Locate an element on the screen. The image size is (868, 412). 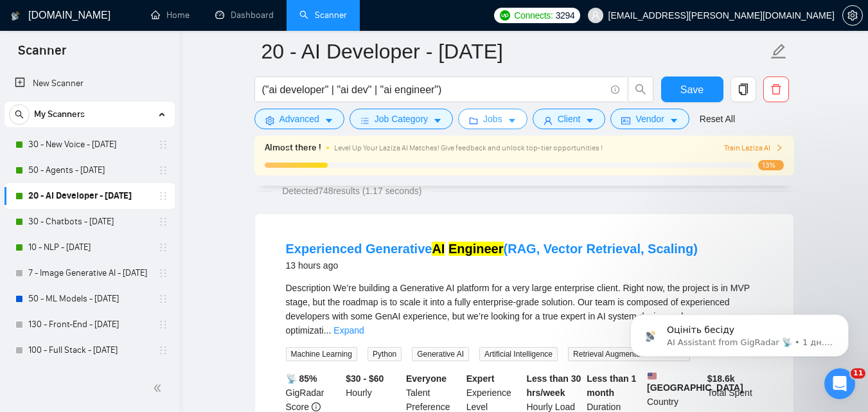
span: Almost there ! is located at coordinates (293, 148).